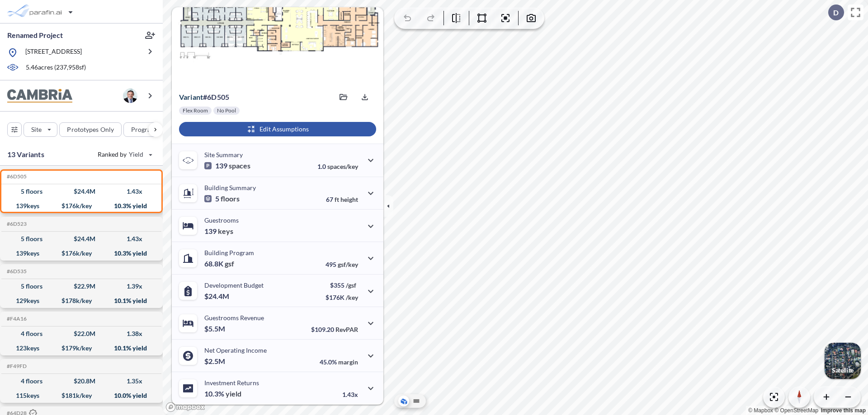 Image resolution: width=868 pixels, height=415 pixels. I want to click on img: user logo, so click(131, 96).